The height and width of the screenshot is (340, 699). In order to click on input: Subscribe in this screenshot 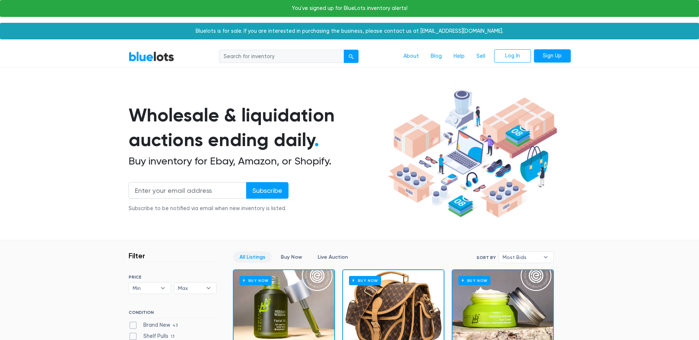, I will do `click(267, 190)`.